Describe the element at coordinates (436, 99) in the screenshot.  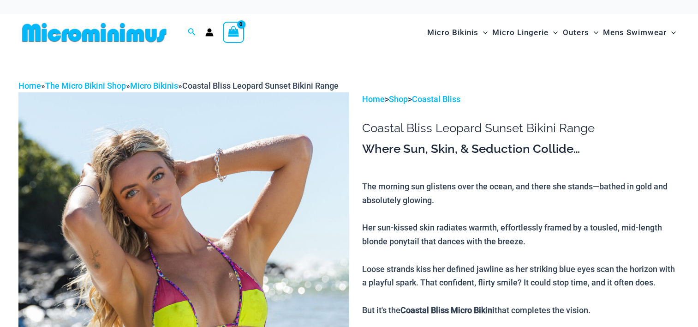
I see `a: Coastal Bliss` at that location.